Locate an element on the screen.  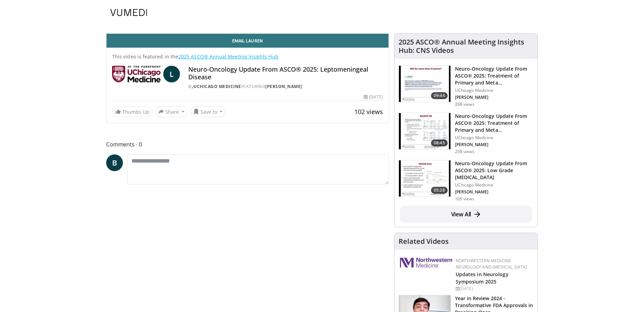
span: B is located at coordinates (115, 163).